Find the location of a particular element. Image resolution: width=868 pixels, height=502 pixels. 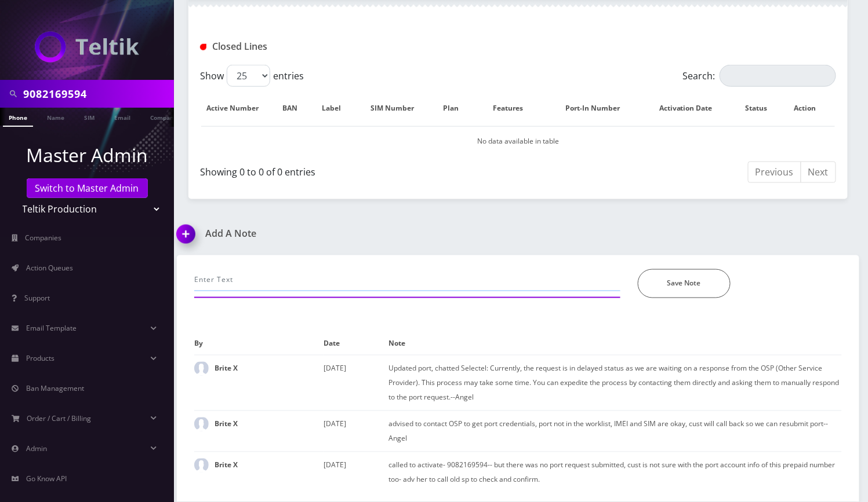

th: Date is located at coordinates (356, 344).